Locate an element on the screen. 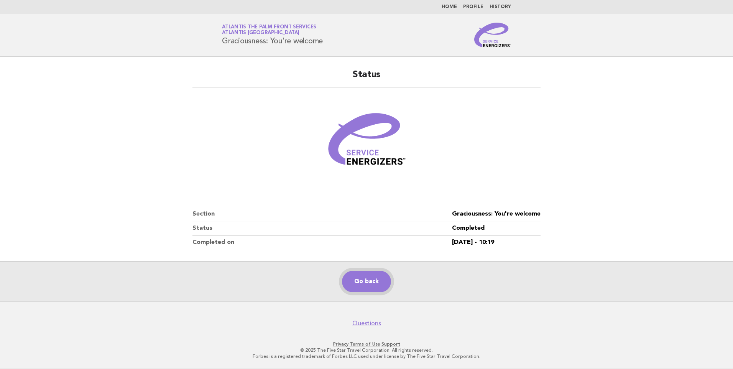 The width and height of the screenshot is (733, 369). img: Verified is located at coordinates (367, 143).